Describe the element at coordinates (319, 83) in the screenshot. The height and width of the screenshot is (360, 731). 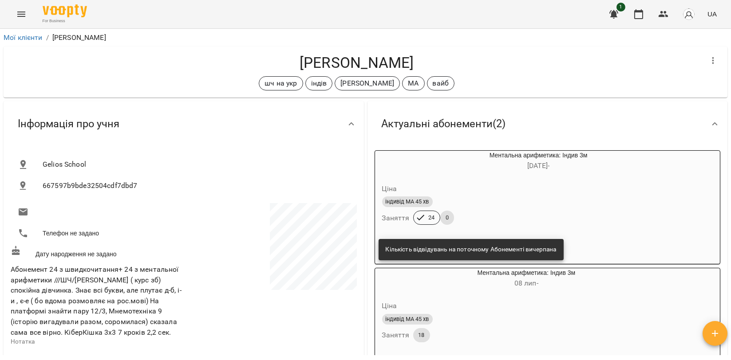
I see `p: індів` at that location.